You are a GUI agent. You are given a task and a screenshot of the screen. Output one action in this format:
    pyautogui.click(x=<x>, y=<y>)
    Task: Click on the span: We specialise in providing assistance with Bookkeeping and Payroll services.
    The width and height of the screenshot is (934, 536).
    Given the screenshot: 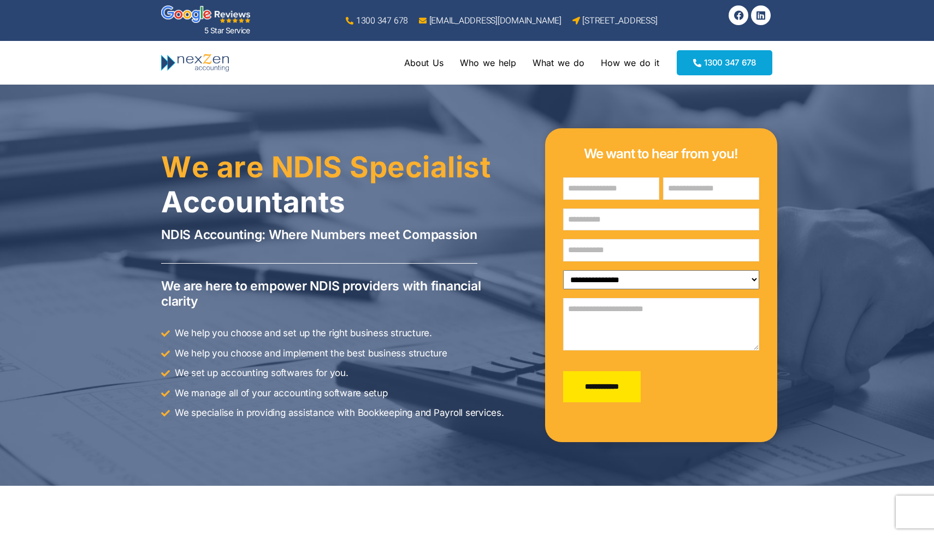 What is the action you would take?
    pyautogui.click(x=338, y=413)
    